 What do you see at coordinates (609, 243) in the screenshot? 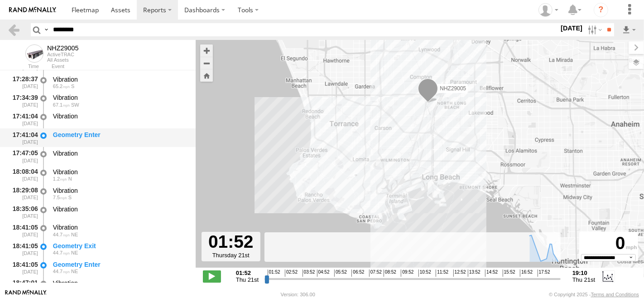
I see `div: 0` at bounding box center [609, 243].